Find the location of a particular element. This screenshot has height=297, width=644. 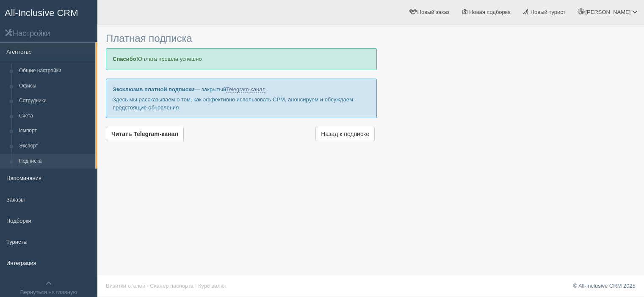

a: Telegram-канал is located at coordinates (246, 90).